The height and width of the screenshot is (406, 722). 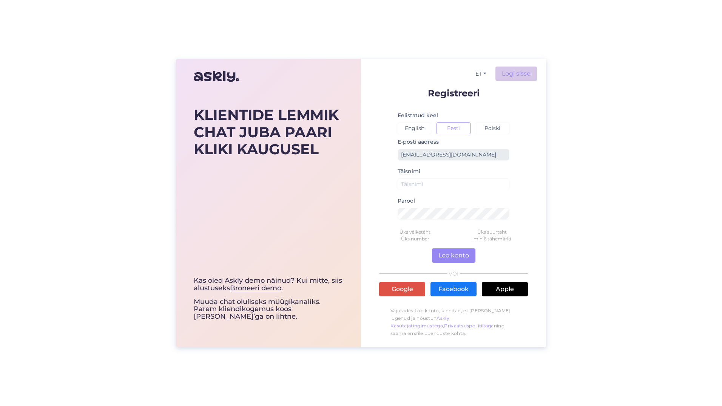 What do you see at coordinates (415, 232) in the screenshot?
I see `div: Üks väiketäht` at bounding box center [415, 232].